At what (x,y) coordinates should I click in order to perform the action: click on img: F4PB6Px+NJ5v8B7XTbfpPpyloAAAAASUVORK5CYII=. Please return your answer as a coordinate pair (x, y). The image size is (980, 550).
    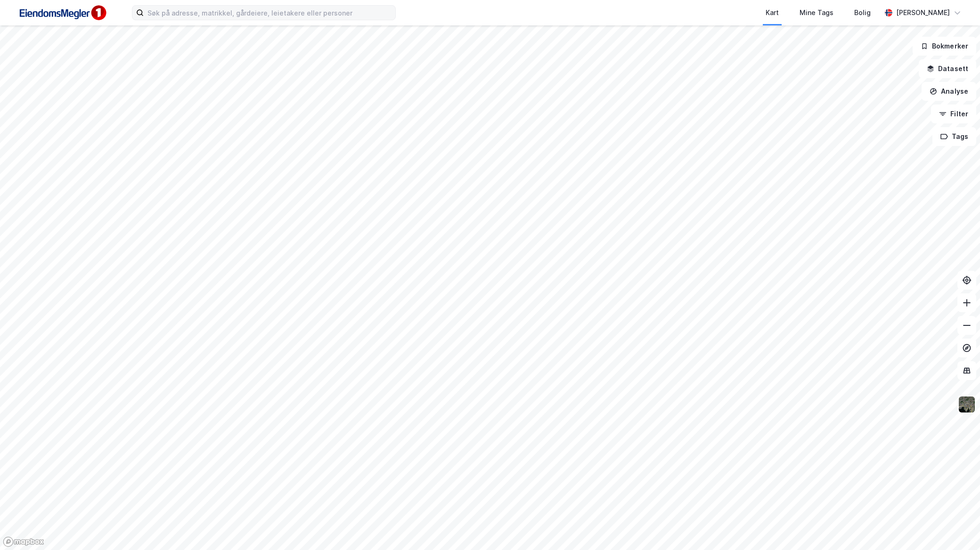
    Looking at the image, I should click on (62, 13).